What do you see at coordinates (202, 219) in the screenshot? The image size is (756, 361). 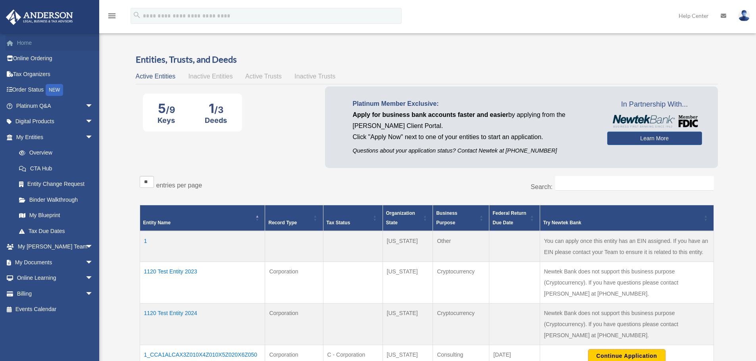 I see `th: Entity Name: Activate to invert sorting` at bounding box center [202, 219].